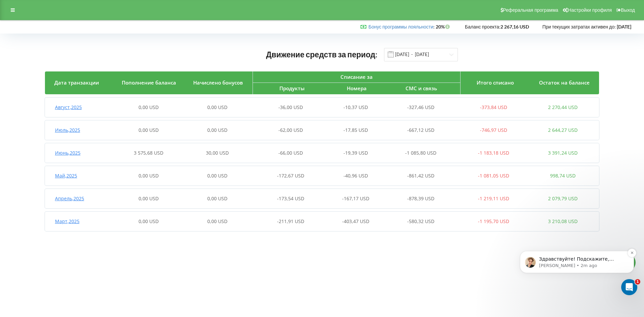  I want to click on span: -172,67 USD, so click(290, 175).